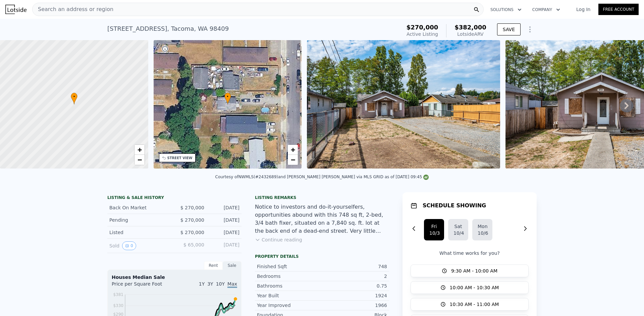 The width and height of the screenshot is (644, 316). I want to click on button: Continue reading, so click(278, 240).